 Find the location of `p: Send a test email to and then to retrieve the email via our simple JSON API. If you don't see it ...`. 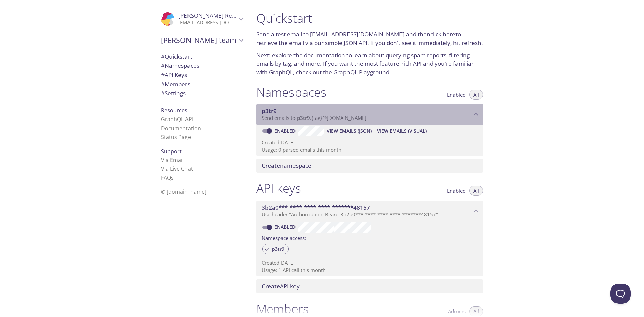

p: Send a test email to and then to retrieve the email via our simple JSON API. If you don't see it ... is located at coordinates (369, 38).